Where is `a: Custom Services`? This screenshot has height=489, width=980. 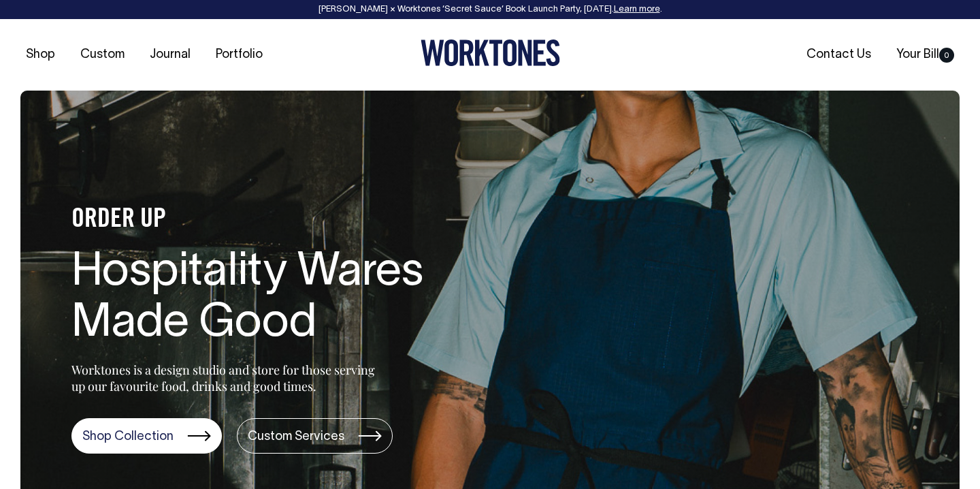
a: Custom Services is located at coordinates (315, 436).